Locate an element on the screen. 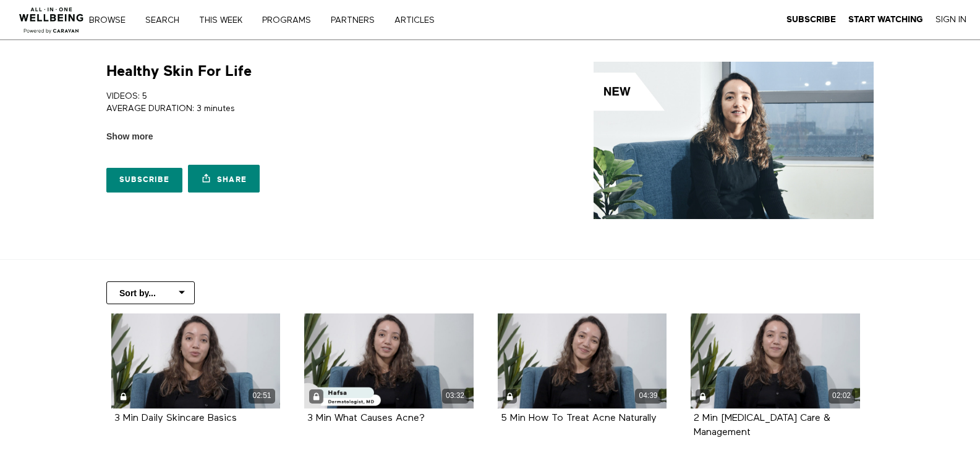 This screenshot has height=456, width=980. a: 5 Min How To Treat Acne Naturally is located at coordinates (579, 418).